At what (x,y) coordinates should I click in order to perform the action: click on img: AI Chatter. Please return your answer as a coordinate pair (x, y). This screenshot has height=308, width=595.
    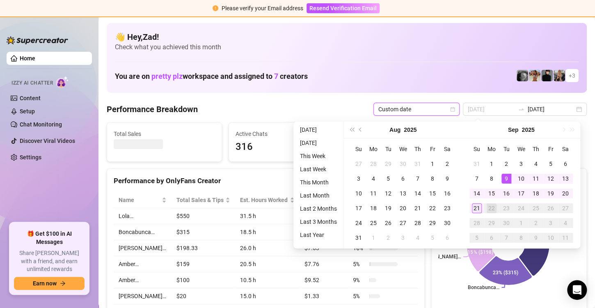
    Looking at the image, I should click on (62, 82).